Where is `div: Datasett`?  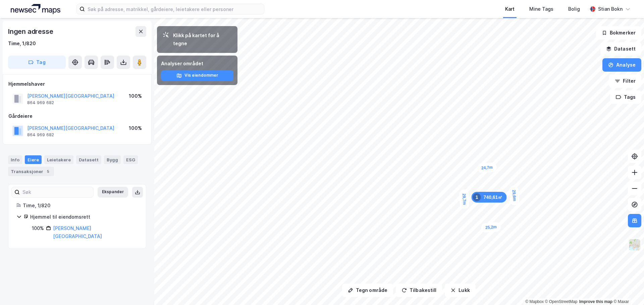 div: Datasett is located at coordinates (88, 159).